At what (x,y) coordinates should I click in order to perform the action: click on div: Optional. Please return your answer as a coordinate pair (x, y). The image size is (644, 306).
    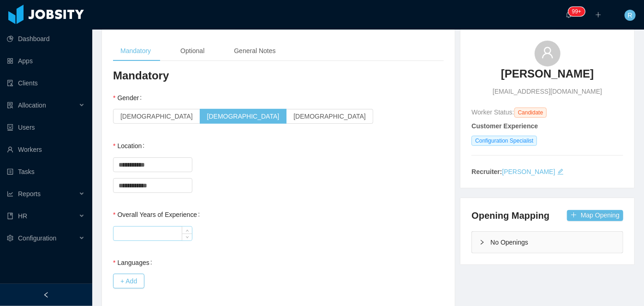
    Looking at the image, I should click on (192, 51).